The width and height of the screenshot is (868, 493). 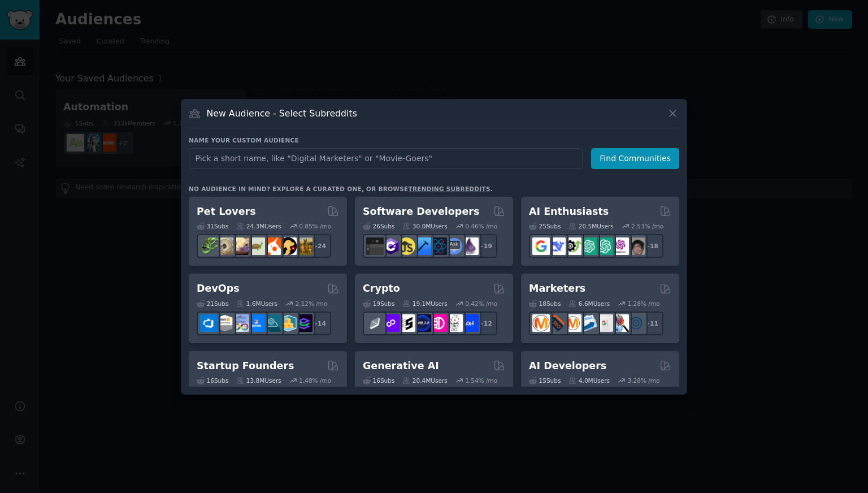 I want to click on img: leopardgeckos, so click(x=240, y=246).